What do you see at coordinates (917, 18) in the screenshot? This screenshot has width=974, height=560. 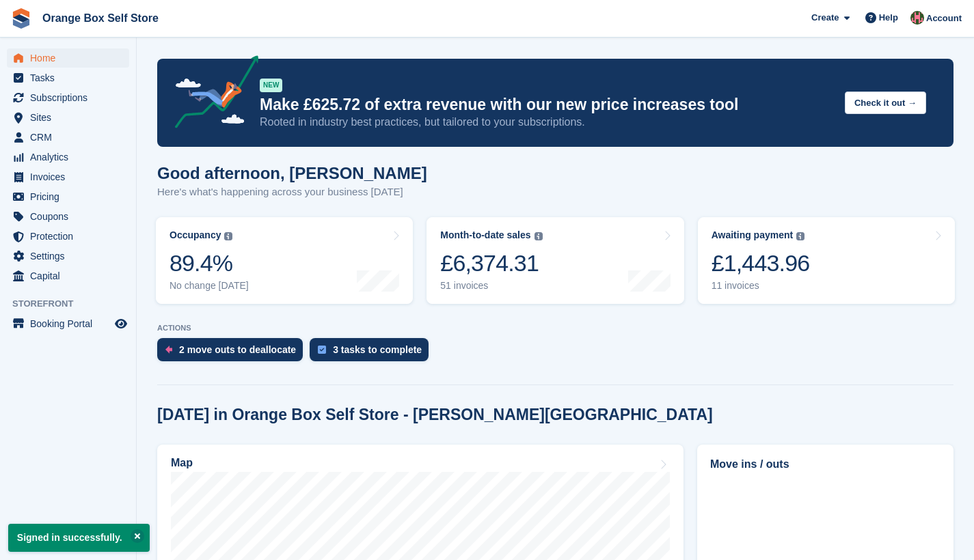 I see `img: David Clark` at bounding box center [917, 18].